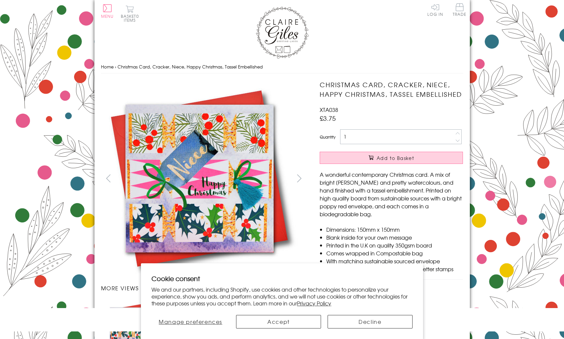  Describe the element at coordinates (107, 11) in the screenshot. I see `button: Menu` at that location.